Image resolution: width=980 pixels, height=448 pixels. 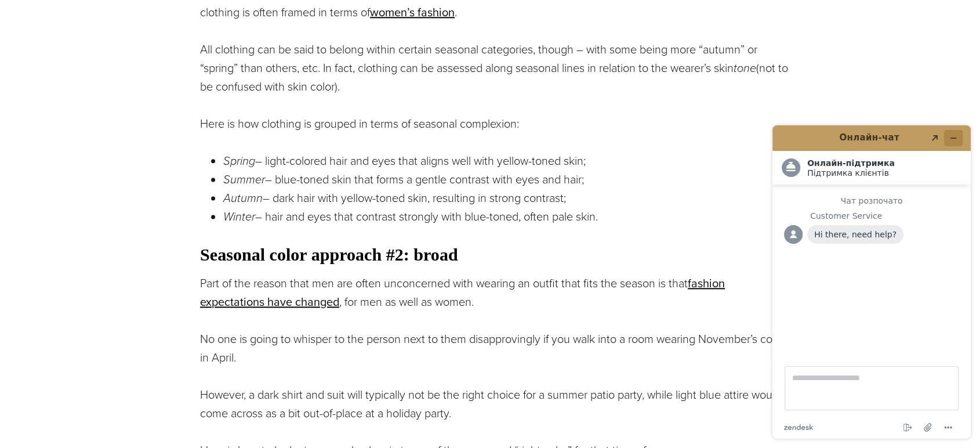 I want to click on div: Customer Service, so click(x=121, y=100).